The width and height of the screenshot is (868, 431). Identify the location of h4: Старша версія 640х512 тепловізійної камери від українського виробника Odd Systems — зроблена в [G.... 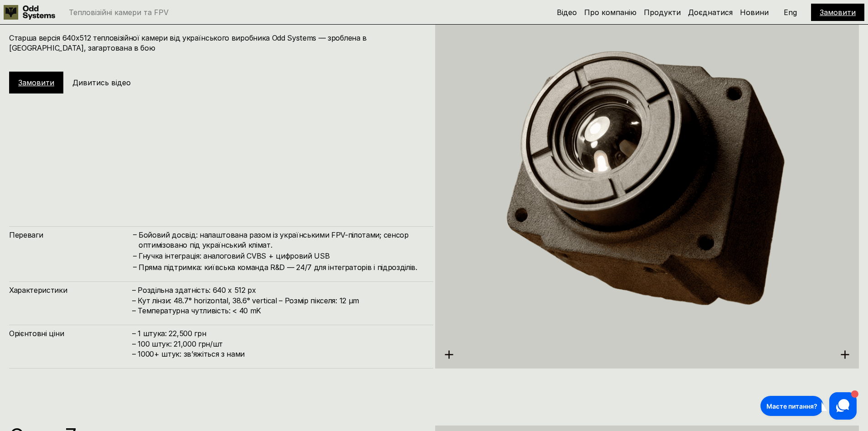
(217, 43).